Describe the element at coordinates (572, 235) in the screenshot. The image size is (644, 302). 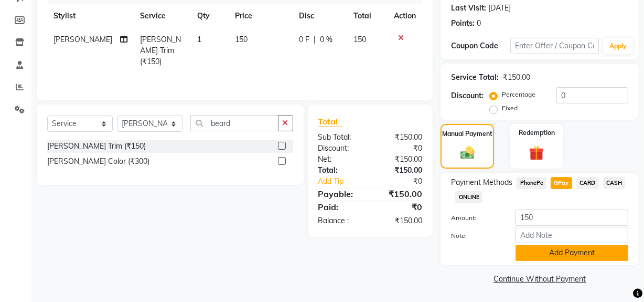
I see `input: Add Note` at that location.